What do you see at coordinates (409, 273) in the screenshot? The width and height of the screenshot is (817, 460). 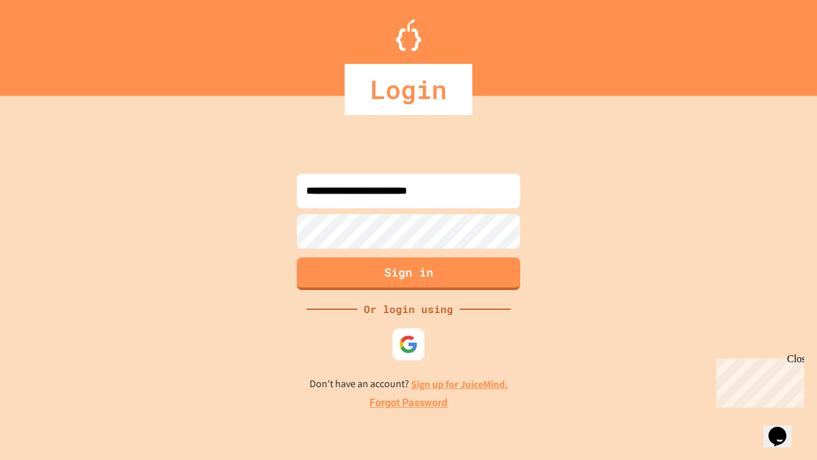 I see `button: Sign in` at bounding box center [409, 273].